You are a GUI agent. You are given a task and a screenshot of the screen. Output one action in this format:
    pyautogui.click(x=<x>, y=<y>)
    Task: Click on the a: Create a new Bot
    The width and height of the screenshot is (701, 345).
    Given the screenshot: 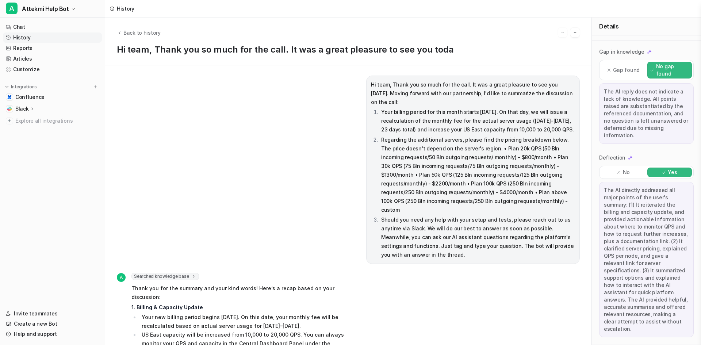 What is the action you would take?
    pyautogui.click(x=52, y=324)
    